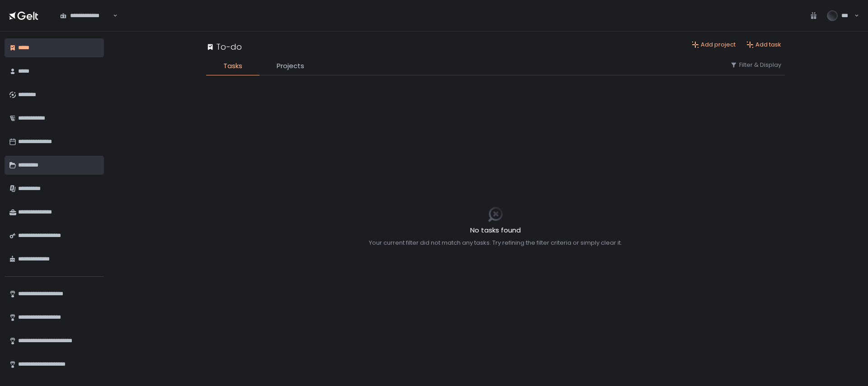  What do you see at coordinates (86, 16) in the screenshot?
I see `div: Search for option` at bounding box center [86, 16].